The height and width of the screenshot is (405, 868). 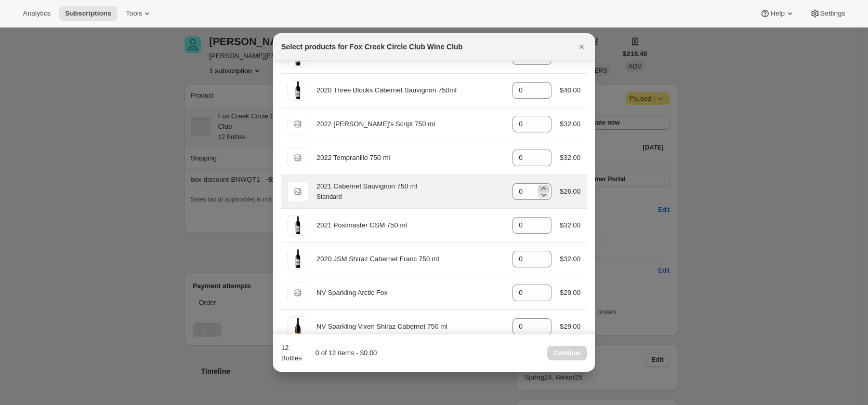 I want to click on button: Settings, so click(x=828, y=13).